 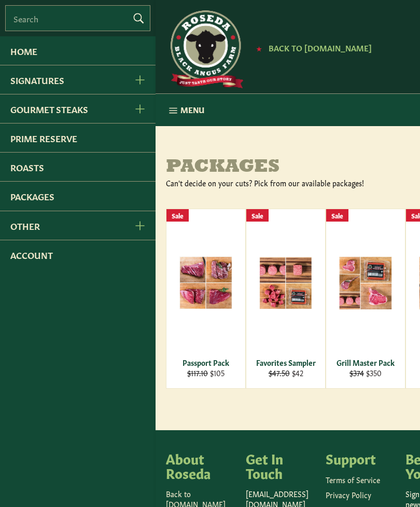 I want to click on button: Gourmet Steaks Menu, so click(x=139, y=109).